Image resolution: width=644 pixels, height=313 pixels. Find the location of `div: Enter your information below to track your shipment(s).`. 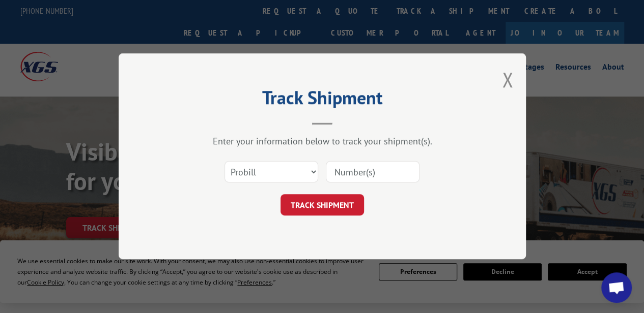

div: Enter your information below to track your shipment(s). is located at coordinates (322, 141).